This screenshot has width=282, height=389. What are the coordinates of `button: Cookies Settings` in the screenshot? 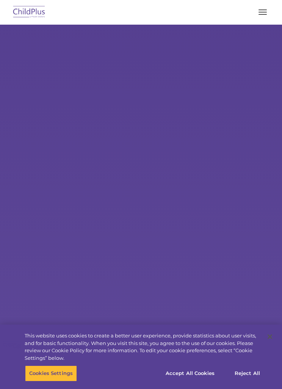 It's located at (51, 373).